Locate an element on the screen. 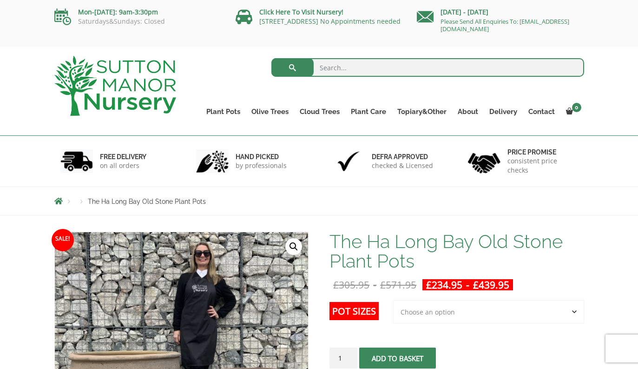 The height and width of the screenshot is (369, 638). h6: FREE DELIVERY is located at coordinates (123, 157).